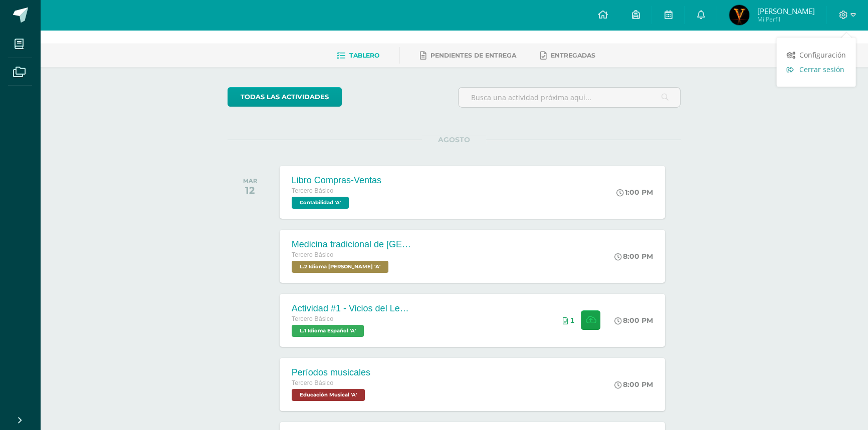 The width and height of the screenshot is (868, 430). What do you see at coordinates (570, 97) in the screenshot?
I see `input: Busca una actividad próxima aquí...` at bounding box center [570, 97].